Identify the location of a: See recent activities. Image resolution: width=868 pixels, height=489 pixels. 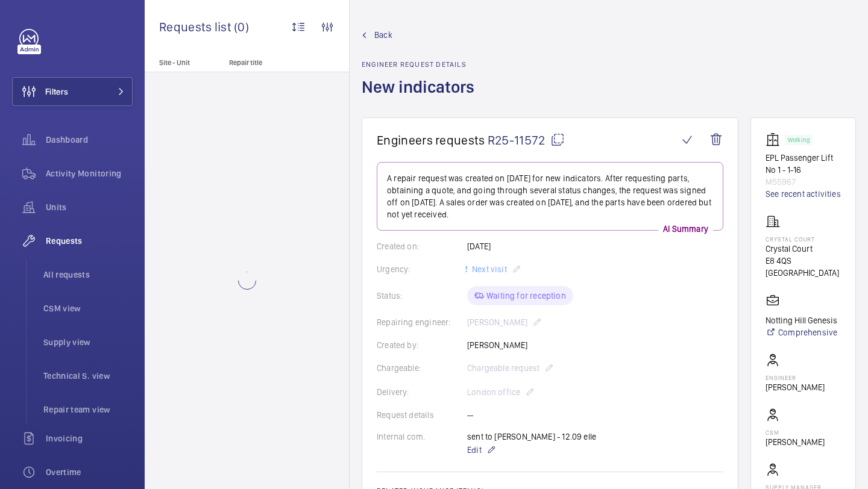
(803, 194).